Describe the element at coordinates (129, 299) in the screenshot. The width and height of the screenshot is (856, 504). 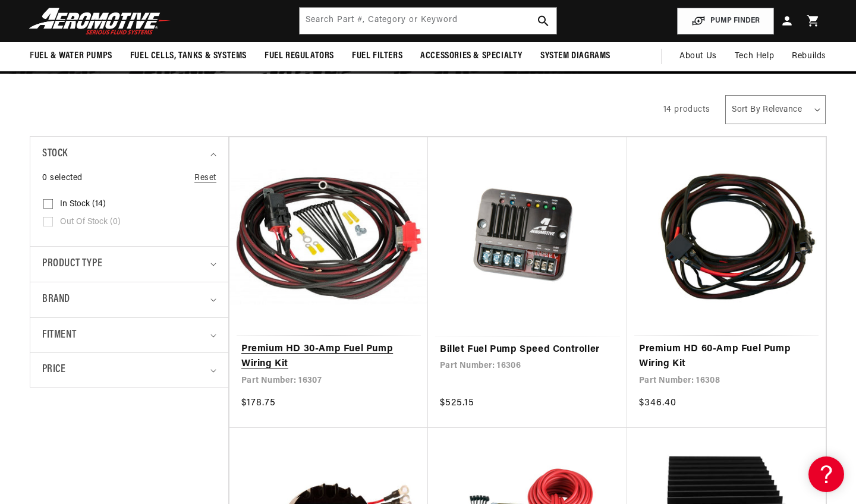
I see `summary: Brand (0 selected)` at that location.